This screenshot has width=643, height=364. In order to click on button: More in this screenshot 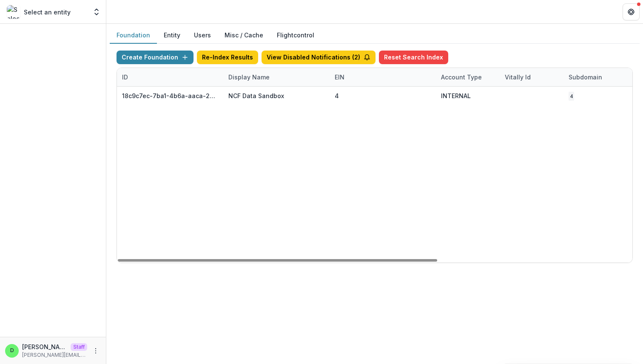, I will do `click(96, 351)`.